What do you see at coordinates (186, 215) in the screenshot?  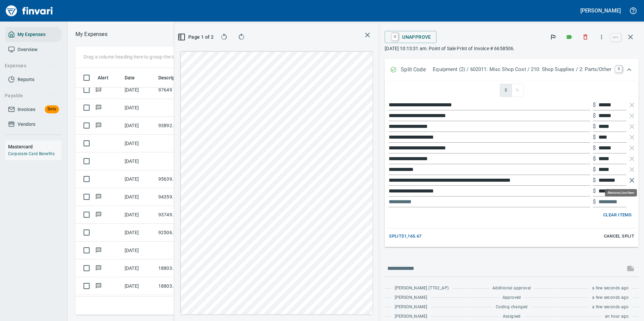 I see `td: 93749.243008` at bounding box center [186, 215].